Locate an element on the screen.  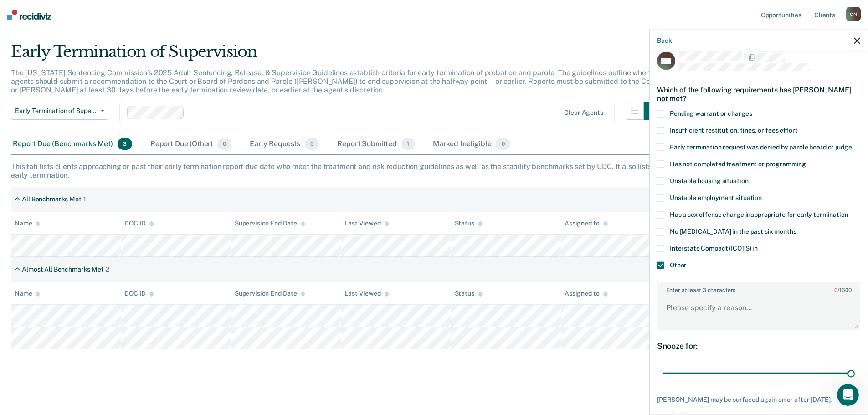
span: 1 is located at coordinates (408, 144).